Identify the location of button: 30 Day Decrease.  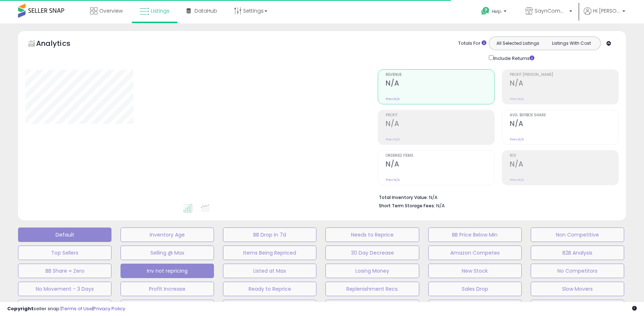
(372, 253).